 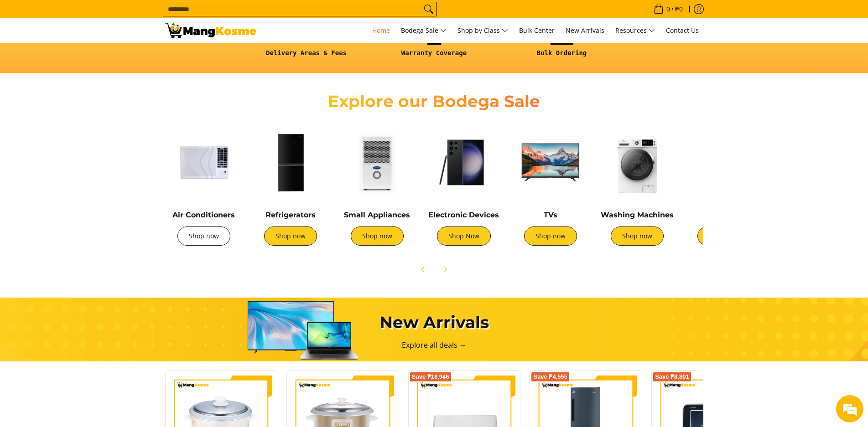 What do you see at coordinates (431, 377) in the screenshot?
I see `span: Save ₱18,946` at bounding box center [431, 377].